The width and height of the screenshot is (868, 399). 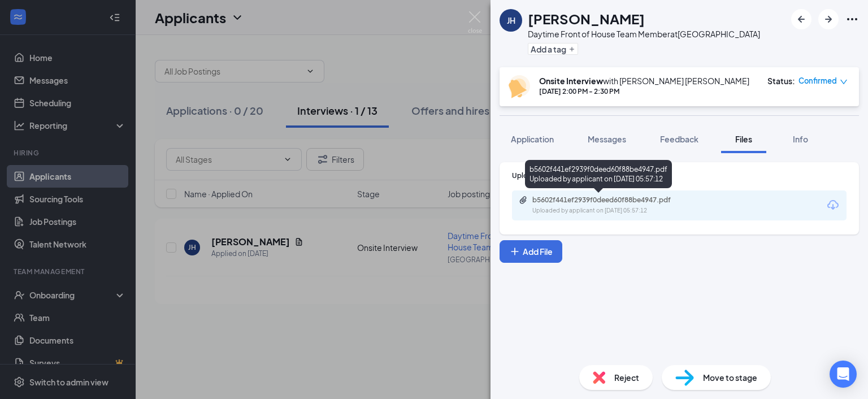 What do you see at coordinates (801, 19) in the screenshot?
I see `svg: ArrowLeftNew` at bounding box center [801, 19].